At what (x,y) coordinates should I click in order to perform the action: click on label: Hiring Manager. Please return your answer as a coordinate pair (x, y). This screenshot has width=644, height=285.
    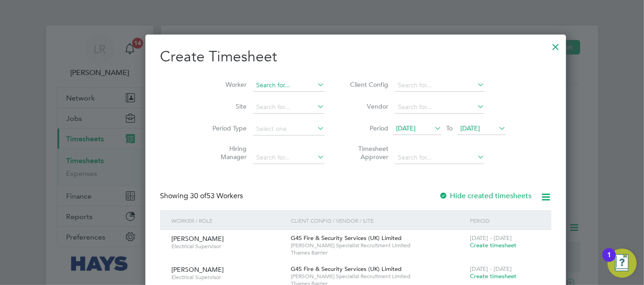
    Looking at the image, I should click on (226, 153).